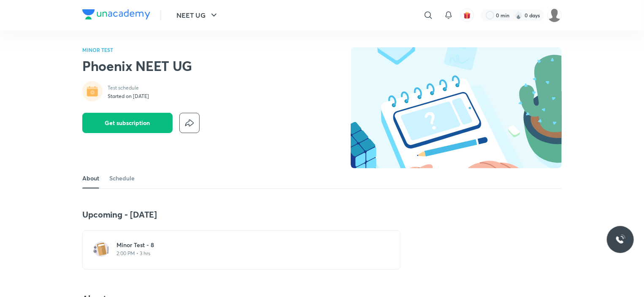 Image resolution: width=644 pixels, height=297 pixels. What do you see at coordinates (621, 240) in the screenshot?
I see `img: ttu` at bounding box center [621, 240].